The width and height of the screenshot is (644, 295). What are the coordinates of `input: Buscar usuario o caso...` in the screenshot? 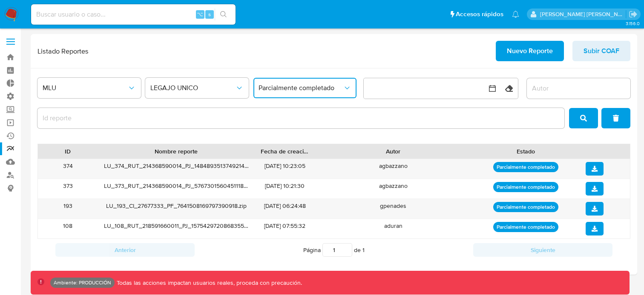 It's located at (133, 14).